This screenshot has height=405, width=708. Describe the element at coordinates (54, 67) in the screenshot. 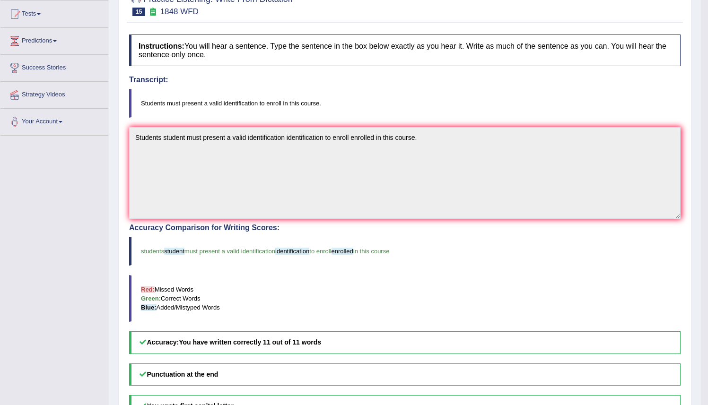

I see `a: Success Stories` at that location.